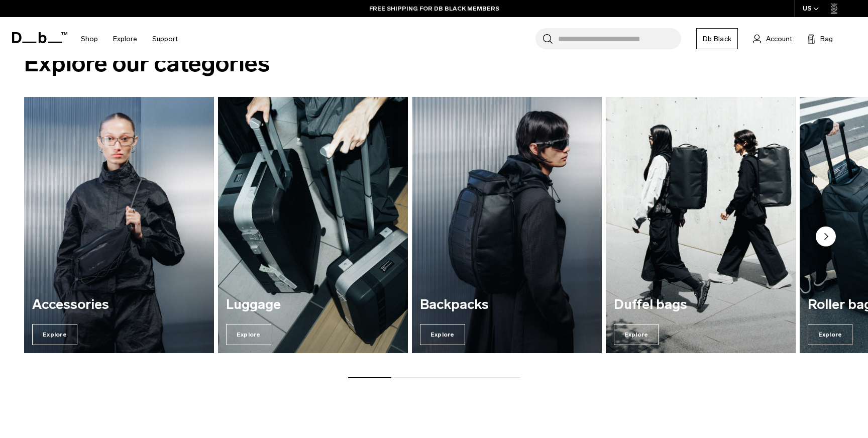 This screenshot has height=438, width=868. What do you see at coordinates (779, 38) in the screenshot?
I see `span: Account` at bounding box center [779, 38].